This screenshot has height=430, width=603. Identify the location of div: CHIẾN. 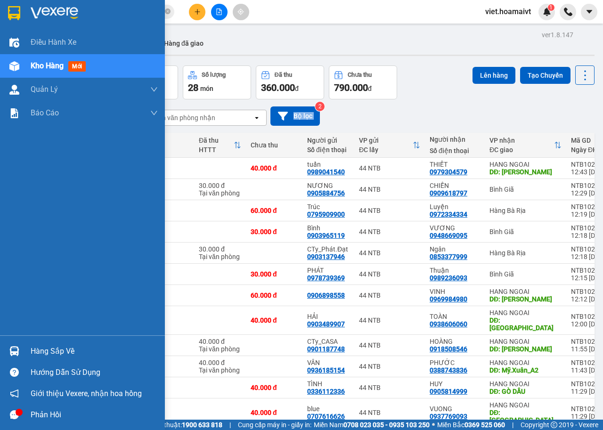
(455, 186).